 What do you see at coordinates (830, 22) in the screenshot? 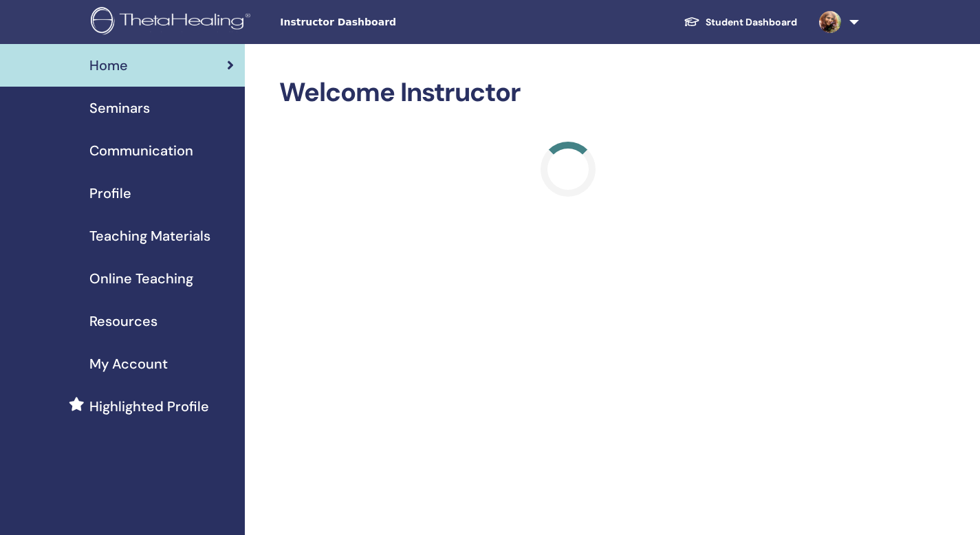
I see `img: default.jpg` at bounding box center [830, 22].